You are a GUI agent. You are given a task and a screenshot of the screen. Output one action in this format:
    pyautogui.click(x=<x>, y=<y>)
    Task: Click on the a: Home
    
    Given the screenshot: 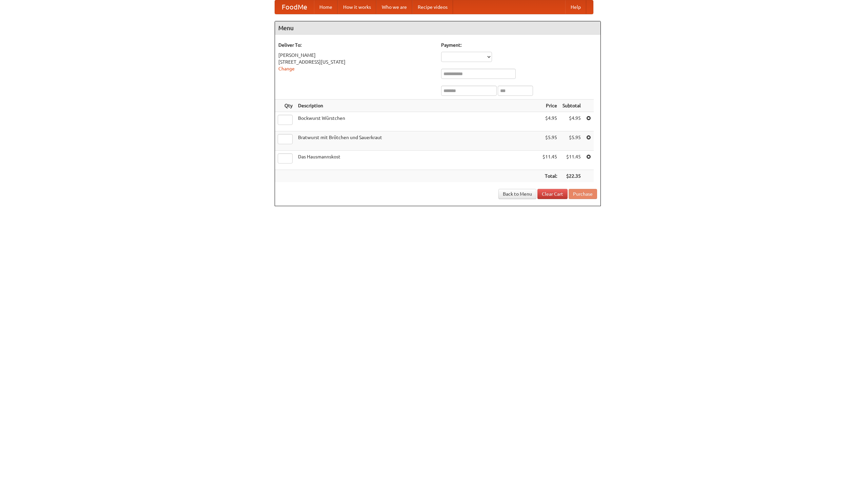 What is the action you would take?
    pyautogui.click(x=326, y=7)
    